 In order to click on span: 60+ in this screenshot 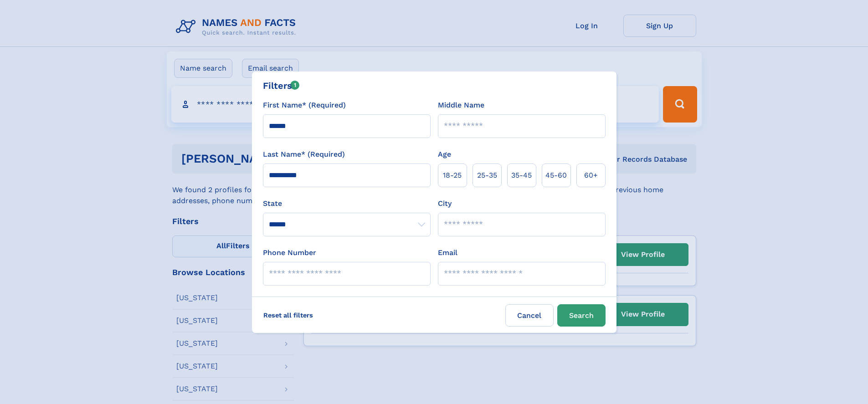, I will do `click(591, 176)`.